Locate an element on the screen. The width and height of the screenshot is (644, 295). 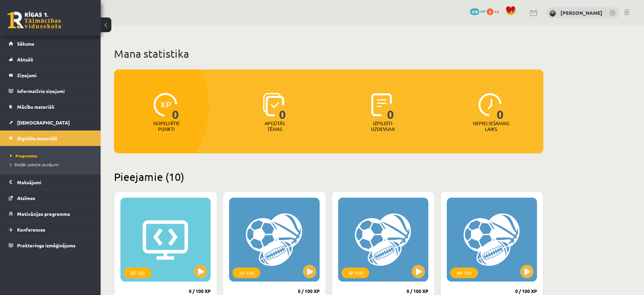
span: Atzīmes is located at coordinates (26, 198).